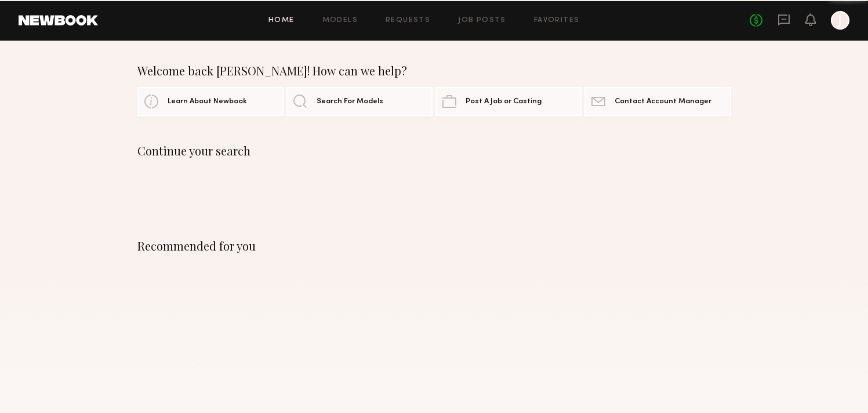 The image size is (868, 413). What do you see at coordinates (481, 21) in the screenshot?
I see `a: Job Posts` at bounding box center [481, 21].